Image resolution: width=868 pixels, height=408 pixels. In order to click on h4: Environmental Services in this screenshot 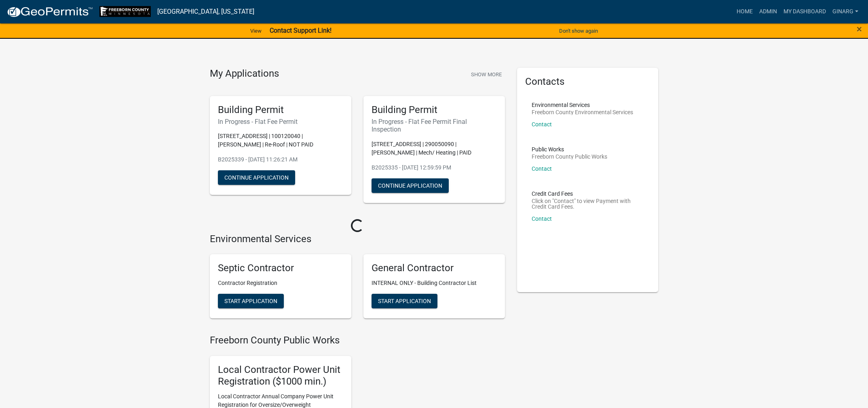, I will do `click(358, 239)`.